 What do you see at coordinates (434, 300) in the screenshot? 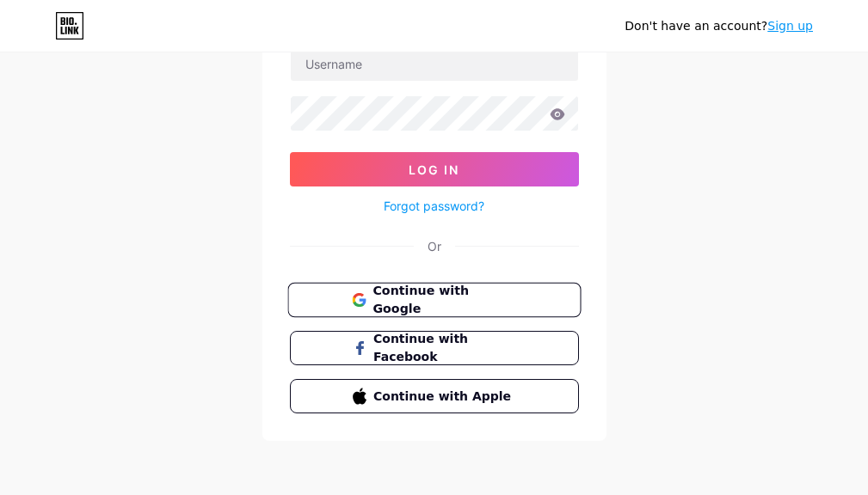
I see `a: Continue with Google` at bounding box center [434, 300].